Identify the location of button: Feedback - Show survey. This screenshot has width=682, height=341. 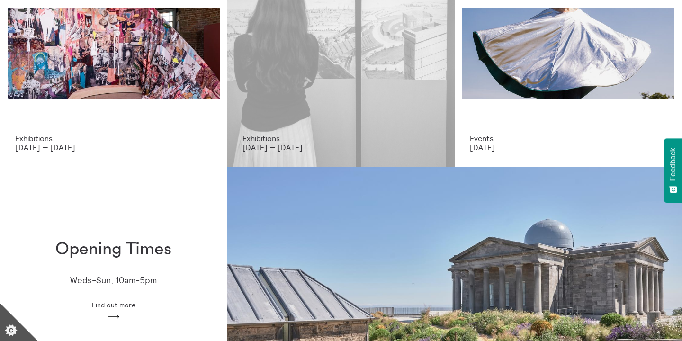
(673, 171).